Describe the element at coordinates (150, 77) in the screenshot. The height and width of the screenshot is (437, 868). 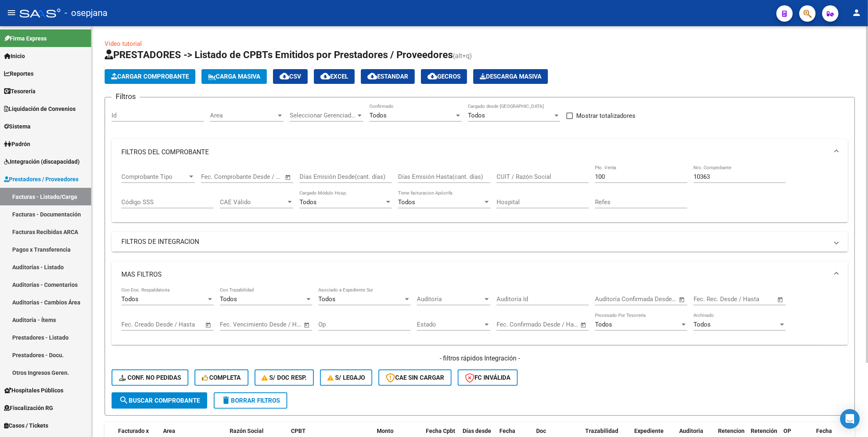
I see `button: Cargar Comprobante` at that location.